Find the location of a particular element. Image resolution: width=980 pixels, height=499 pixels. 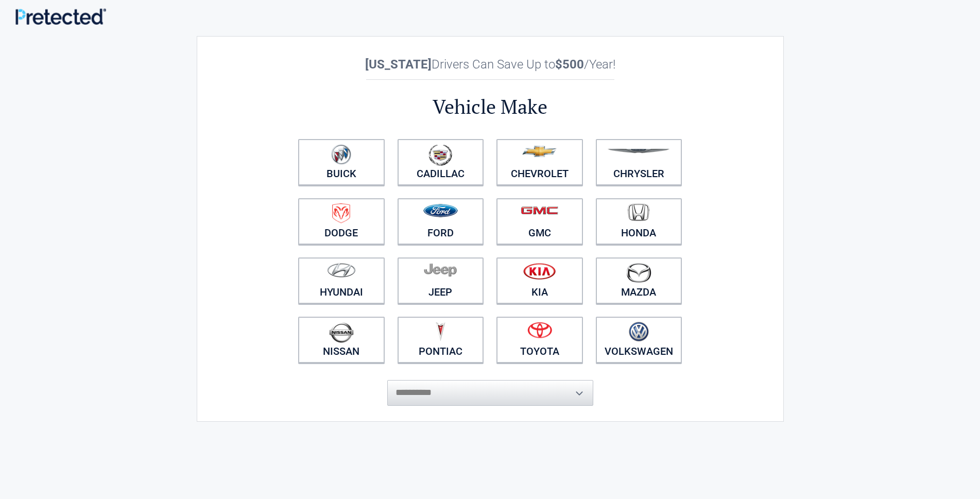

a: Cadillac is located at coordinates (441, 162).